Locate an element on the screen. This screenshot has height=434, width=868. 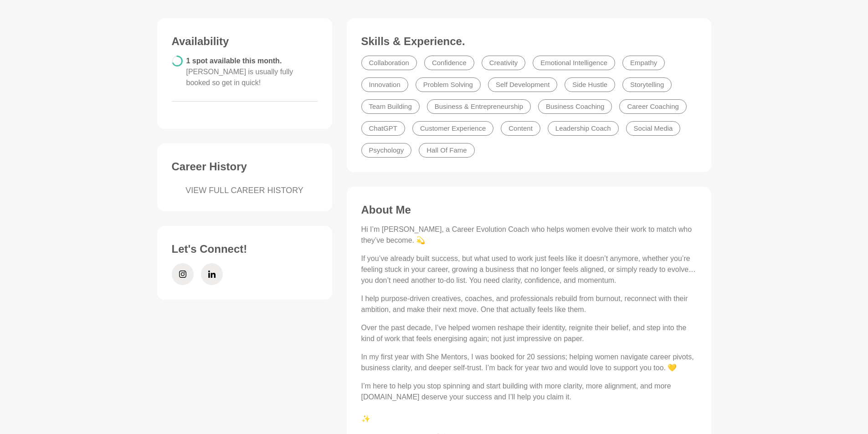
h3: Skills & Experience. is located at coordinates (529, 41).